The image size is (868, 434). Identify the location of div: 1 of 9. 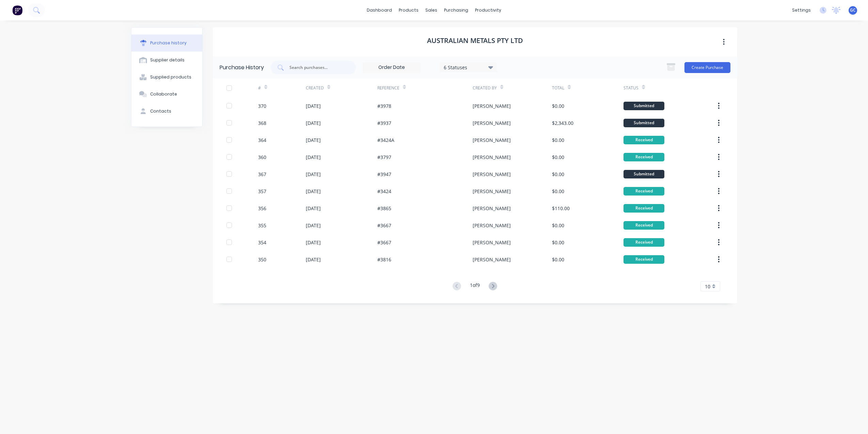
(475, 286).